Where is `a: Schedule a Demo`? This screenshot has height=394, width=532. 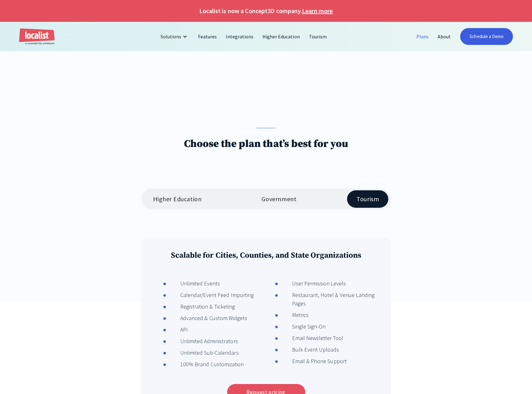
a: Schedule a Demo is located at coordinates (487, 37).